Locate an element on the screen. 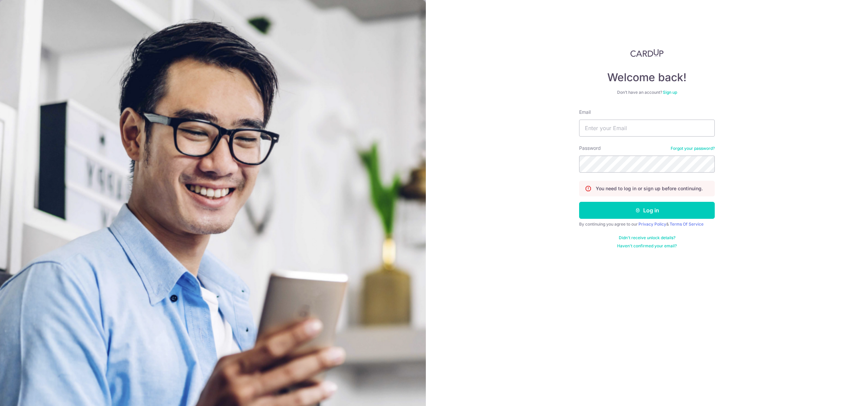 The image size is (868, 406). img: CardUp Logo is located at coordinates (647, 53).